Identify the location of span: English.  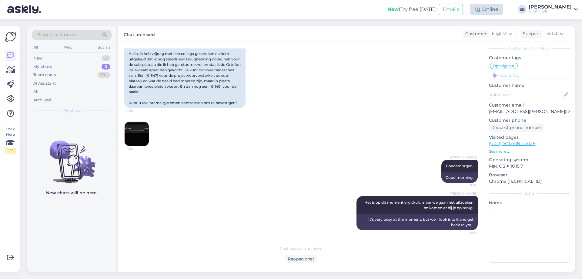
(500, 34).